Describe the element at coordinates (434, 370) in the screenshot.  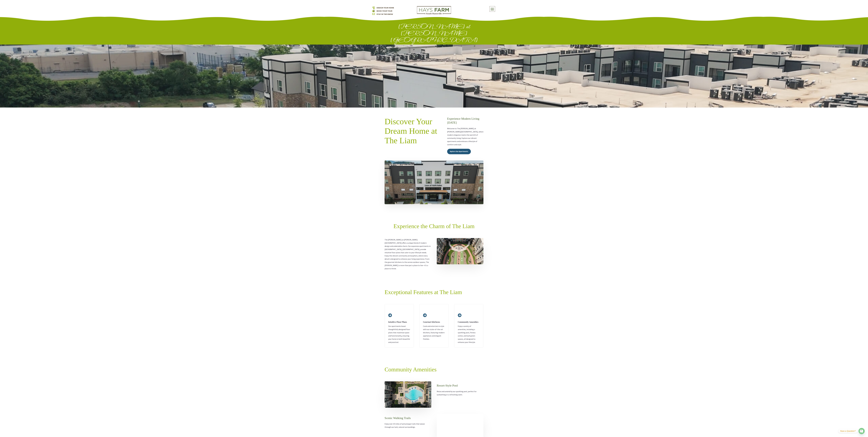
I see `h2: Community Amenities` at that location.